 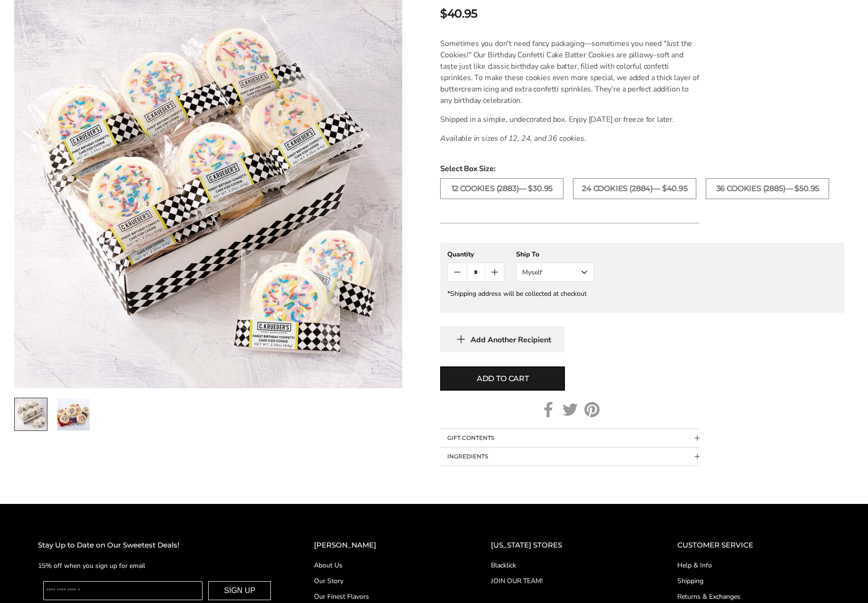 What do you see at coordinates (503, 379) in the screenshot?
I see `span: Add to cart` at bounding box center [503, 379].